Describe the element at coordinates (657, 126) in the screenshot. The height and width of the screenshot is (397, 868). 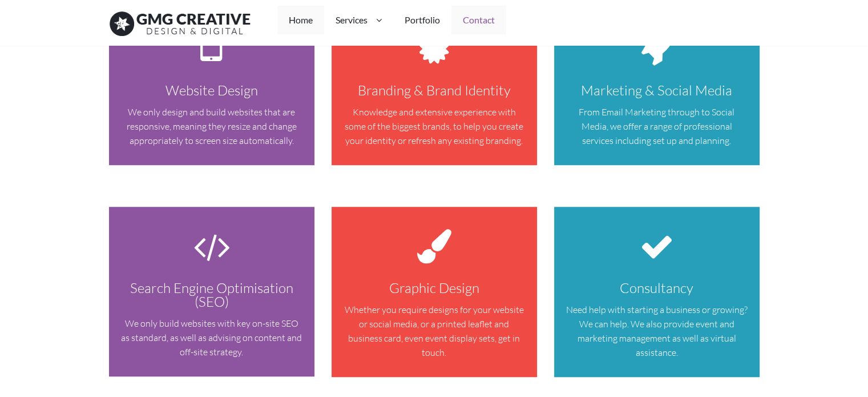
I see `p: From Email Marketing through to Social Media, we offer a range of professional services including...` at that location.